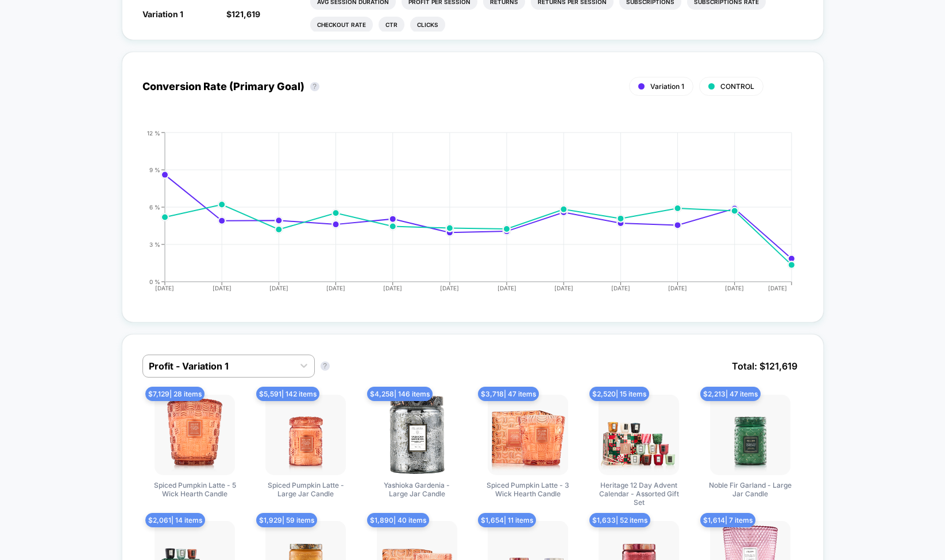 This screenshot has height=560, width=945. What do you see at coordinates (750, 435) in the screenshot?
I see `img: Noble Fir Garland - Large Jar Candle` at bounding box center [750, 435].